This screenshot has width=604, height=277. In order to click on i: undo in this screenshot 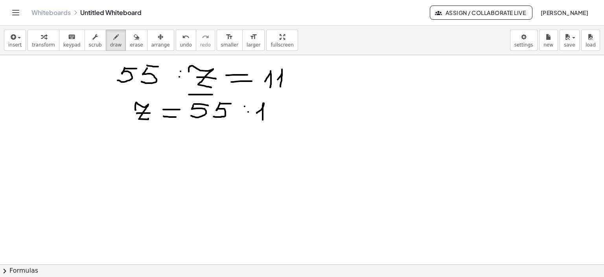, I will do `click(186, 37)`.